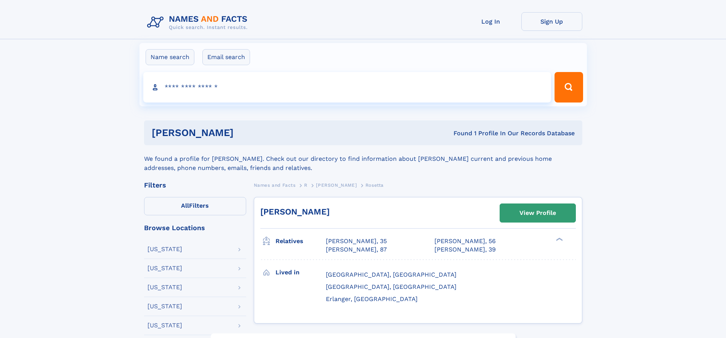  What do you see at coordinates (199, 22) in the screenshot?
I see `img: Logo Names and Facts` at bounding box center [199, 22].